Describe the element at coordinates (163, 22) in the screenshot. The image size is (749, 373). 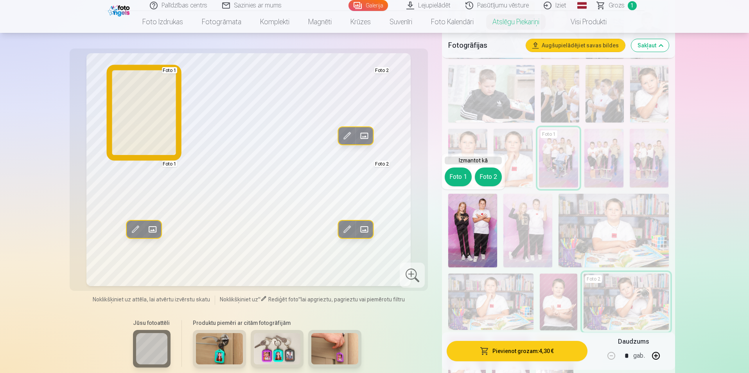
I see `a: Foto izdrukas` at that location.